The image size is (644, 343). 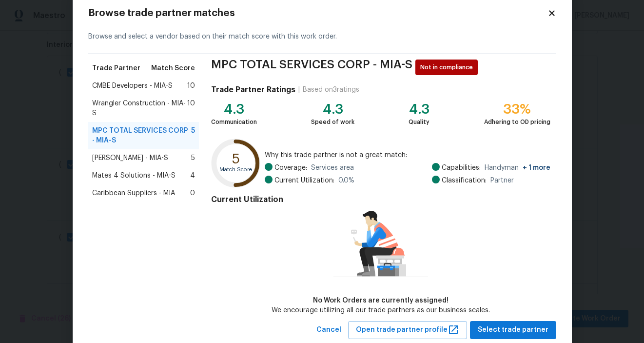 What do you see at coordinates (332, 122) in the screenshot?
I see `div: Speed of work` at bounding box center [332, 122].